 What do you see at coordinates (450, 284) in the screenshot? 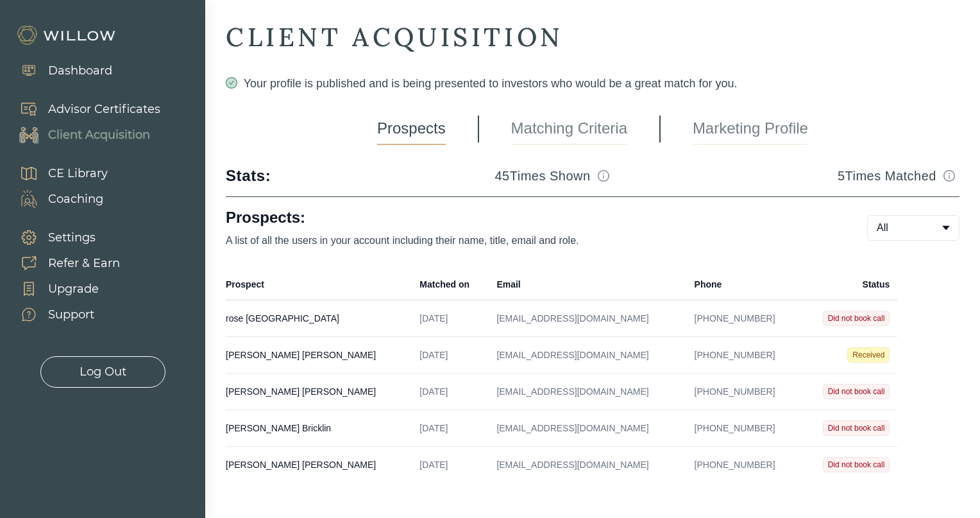
I see `th: Matched on` at bounding box center [450, 284].